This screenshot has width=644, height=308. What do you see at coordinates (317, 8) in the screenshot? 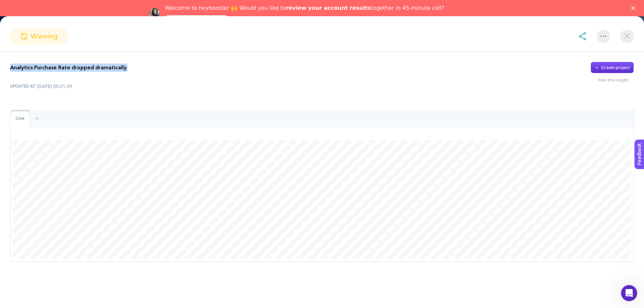
I see `b: review your account` at bounding box center [317, 8].